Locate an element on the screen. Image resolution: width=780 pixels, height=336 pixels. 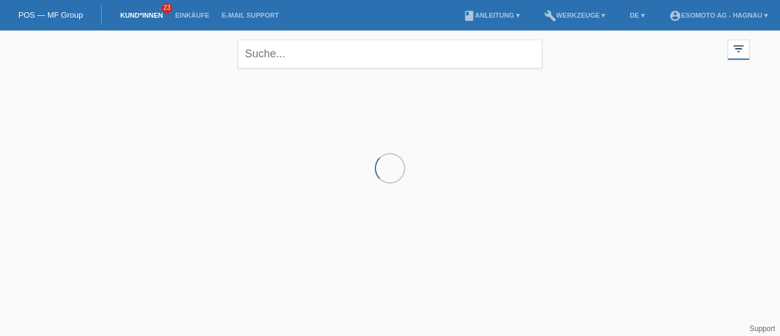
i: build is located at coordinates (550, 16).